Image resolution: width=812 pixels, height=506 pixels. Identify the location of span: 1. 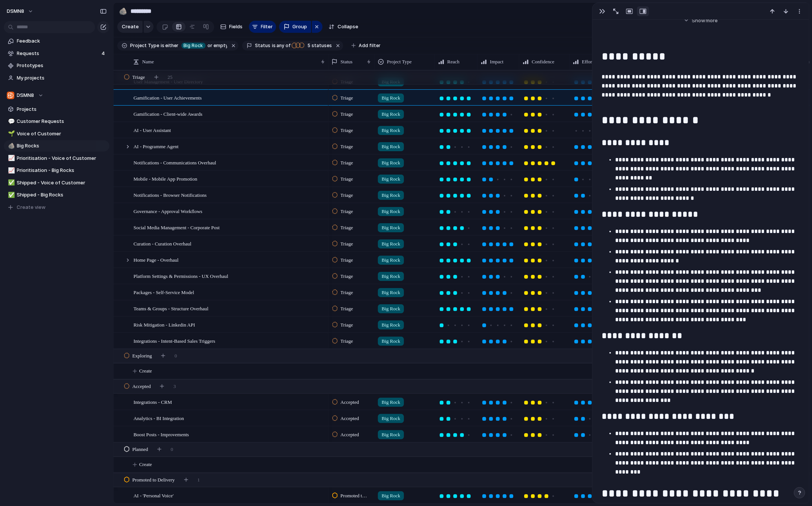
(199, 480).